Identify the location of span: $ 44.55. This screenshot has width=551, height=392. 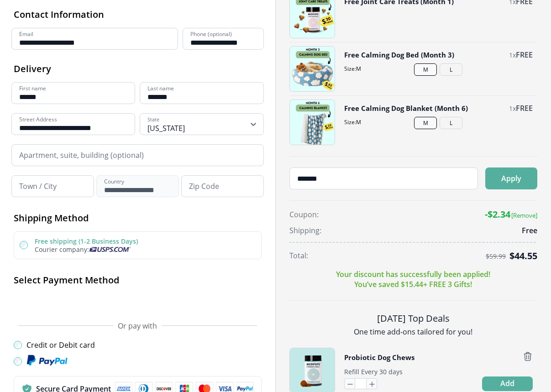
(523, 255).